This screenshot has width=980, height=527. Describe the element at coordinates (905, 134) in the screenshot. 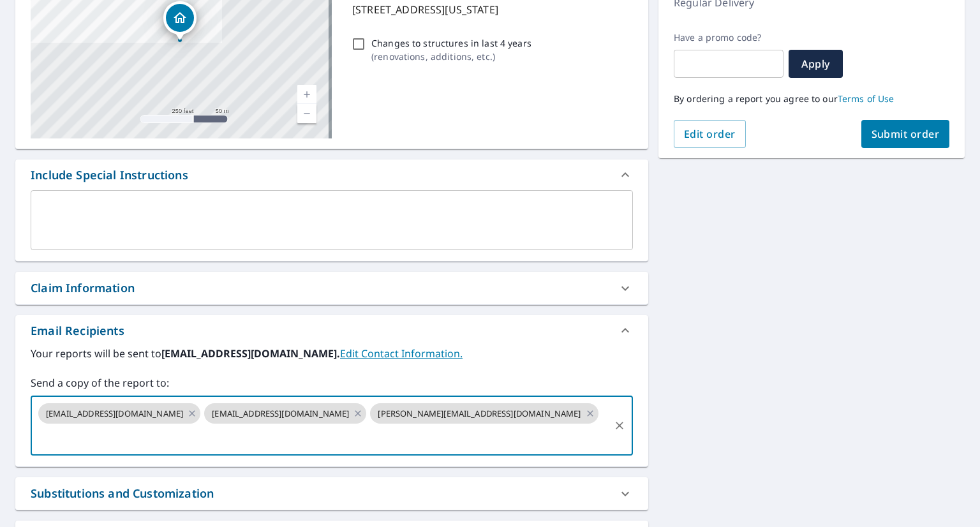

I see `button: Submit order` at that location.